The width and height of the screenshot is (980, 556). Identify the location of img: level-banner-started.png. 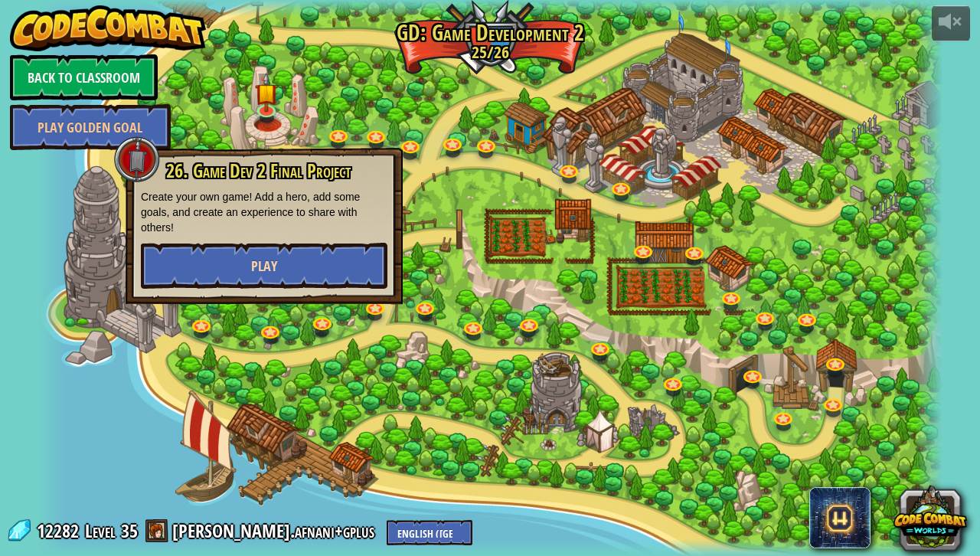
(267, 93).